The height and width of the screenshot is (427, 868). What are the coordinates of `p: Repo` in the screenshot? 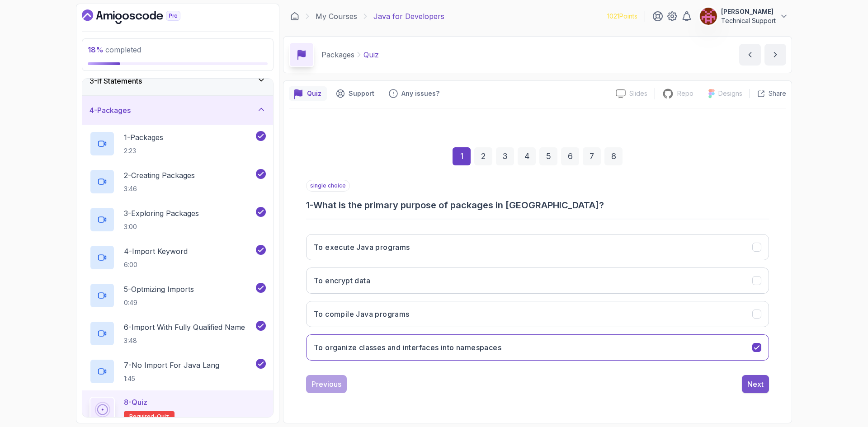 It's located at (686, 93).